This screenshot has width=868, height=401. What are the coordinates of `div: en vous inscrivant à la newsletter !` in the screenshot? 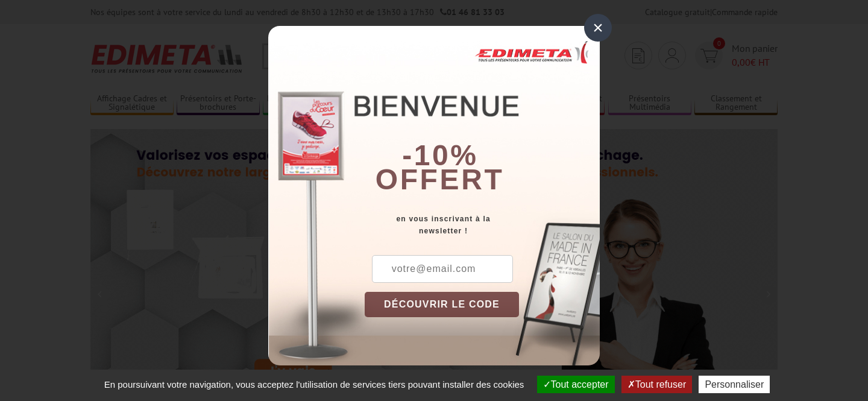 It's located at (483, 225).